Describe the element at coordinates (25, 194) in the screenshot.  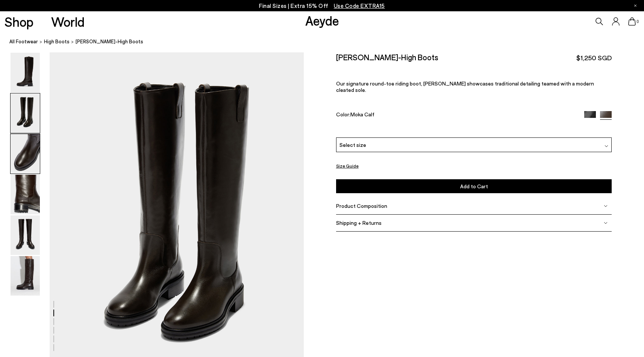
I see `img: Henry Knee-High Boots - Image 4` at that location.